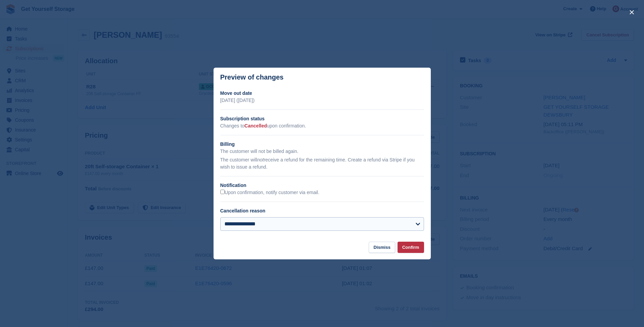 This screenshot has width=644, height=327. What do you see at coordinates (243, 211) in the screenshot?
I see `label: Cancellation reason` at bounding box center [243, 211].